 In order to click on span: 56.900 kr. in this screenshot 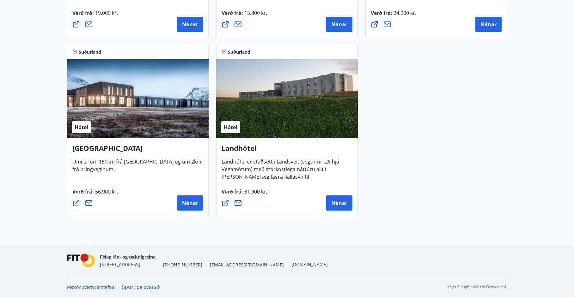, I will do `click(106, 192)`.